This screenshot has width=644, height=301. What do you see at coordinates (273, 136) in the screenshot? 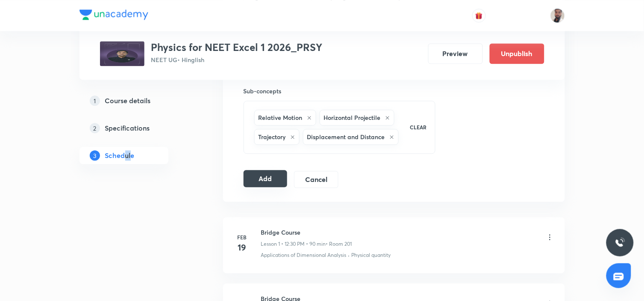
I see `h6: Trajectory` at bounding box center [273, 136].